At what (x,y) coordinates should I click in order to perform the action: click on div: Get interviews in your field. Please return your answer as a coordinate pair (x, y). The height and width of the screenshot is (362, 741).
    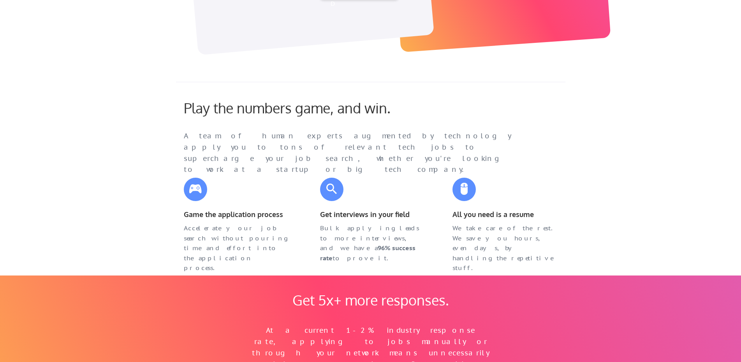
    Looking at the image, I should click on (373, 214).